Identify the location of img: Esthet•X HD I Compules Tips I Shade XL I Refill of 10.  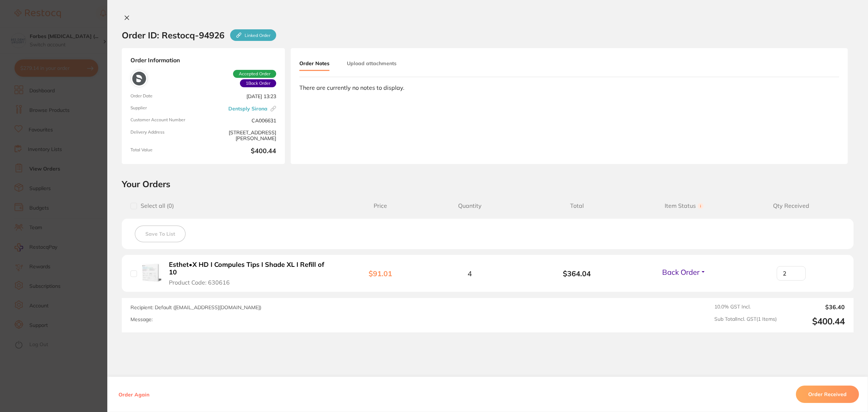
(152, 273).